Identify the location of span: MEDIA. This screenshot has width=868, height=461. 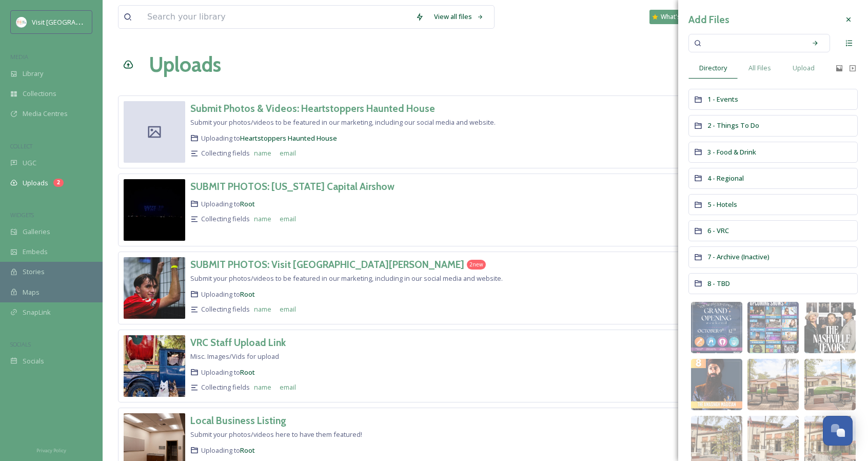
(19, 56).